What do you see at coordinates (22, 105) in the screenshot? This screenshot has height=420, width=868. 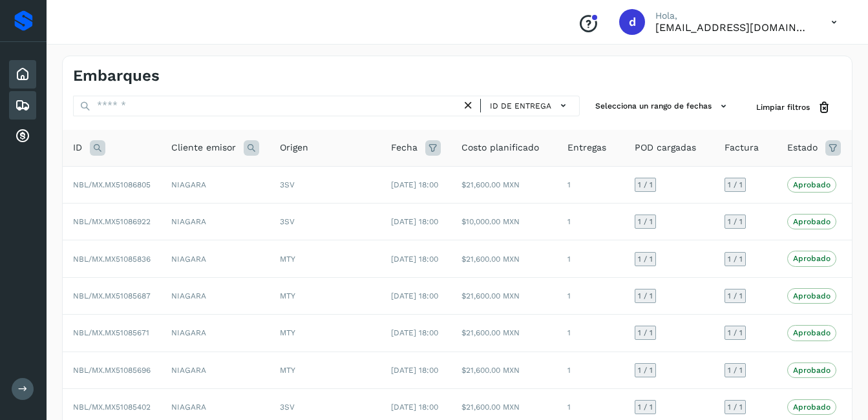 I see `div: Embarques` at bounding box center [22, 105].